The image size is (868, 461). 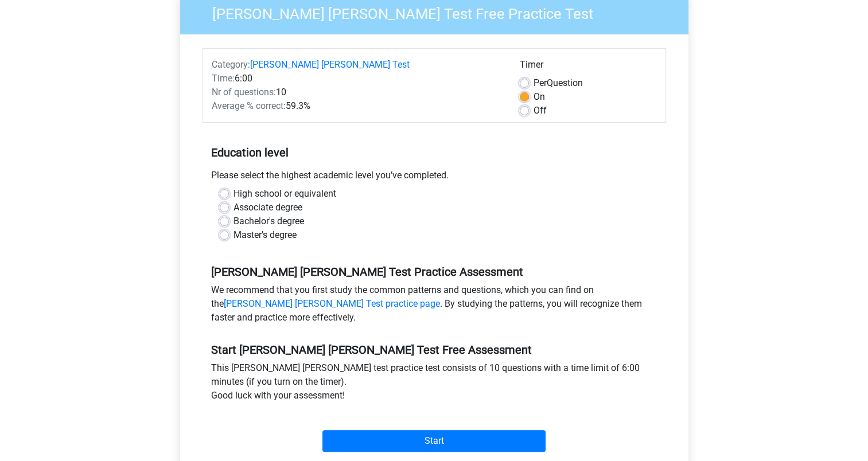 I want to click on label: Bachelor's degree, so click(x=269, y=221).